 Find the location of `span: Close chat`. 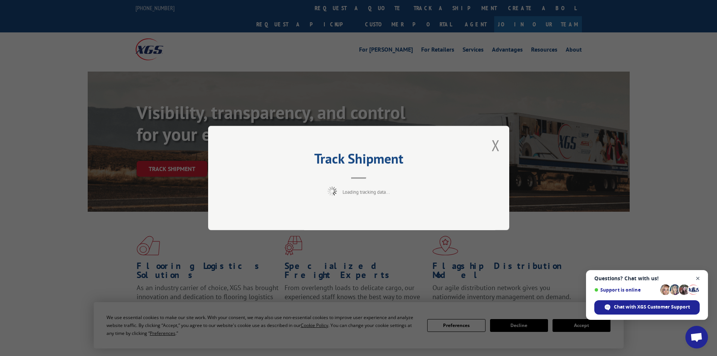

span: Close chat is located at coordinates (698, 278).